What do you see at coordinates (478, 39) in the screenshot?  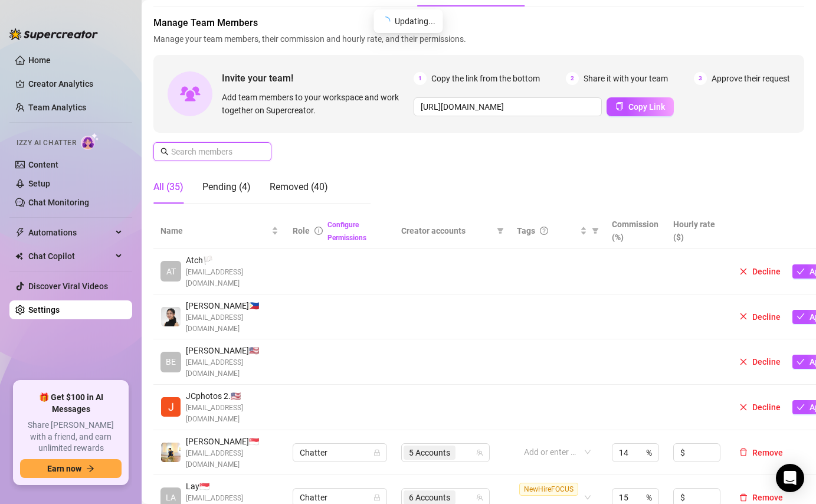 I see `span: Manage your team members, their commission and hourly rate, and their permissions.` at bounding box center [478, 39].